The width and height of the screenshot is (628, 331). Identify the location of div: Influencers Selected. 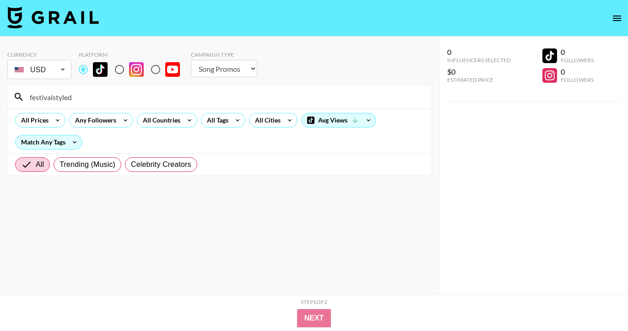
(479, 60).